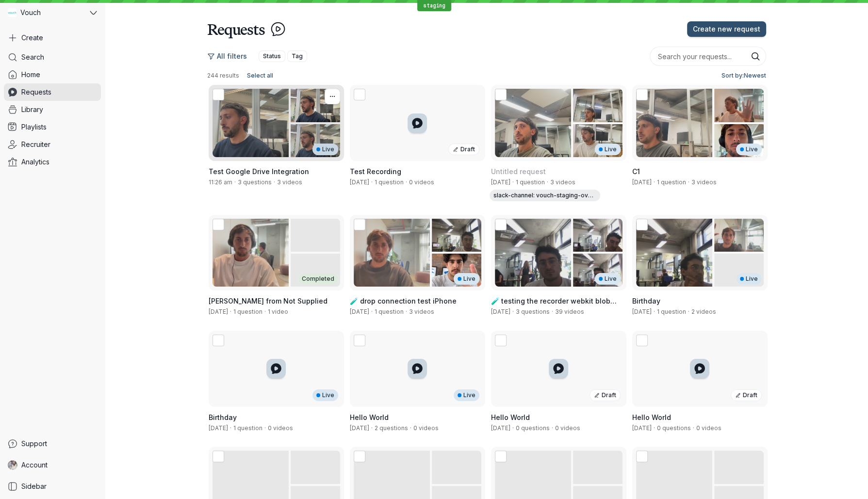 The width and height of the screenshot is (868, 499). Describe the element at coordinates (12, 13) in the screenshot. I see `img: Vouch avatar` at that location.